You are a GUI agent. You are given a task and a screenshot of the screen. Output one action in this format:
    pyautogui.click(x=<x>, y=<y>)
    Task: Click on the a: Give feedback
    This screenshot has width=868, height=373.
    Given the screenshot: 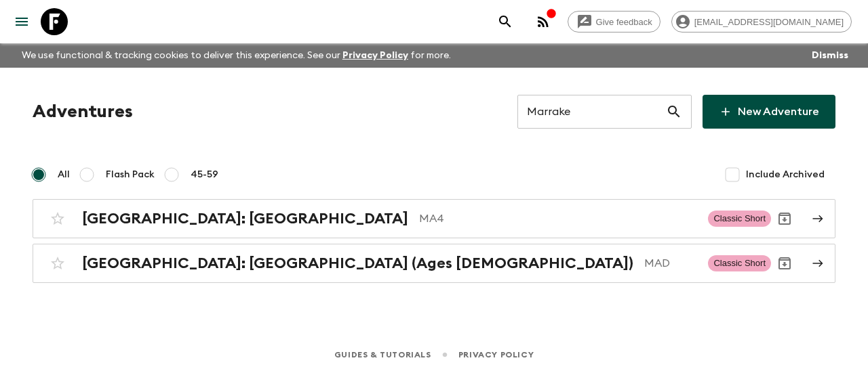 What is the action you would take?
    pyautogui.click(x=614, y=22)
    